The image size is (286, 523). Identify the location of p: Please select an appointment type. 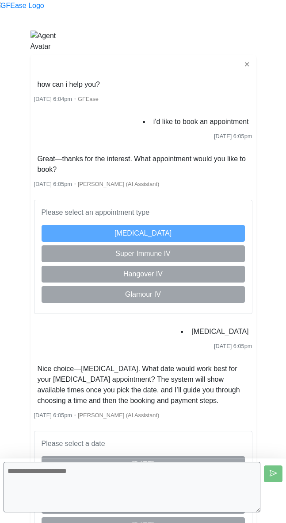
(143, 212).